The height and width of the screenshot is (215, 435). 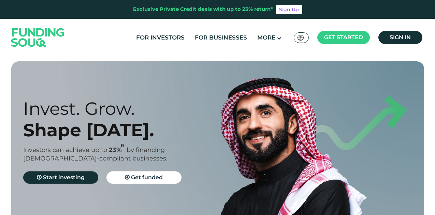 What do you see at coordinates (203, 9) in the screenshot?
I see `div: Exclusive Private Credit deals with up to 23% return*` at bounding box center [203, 9].